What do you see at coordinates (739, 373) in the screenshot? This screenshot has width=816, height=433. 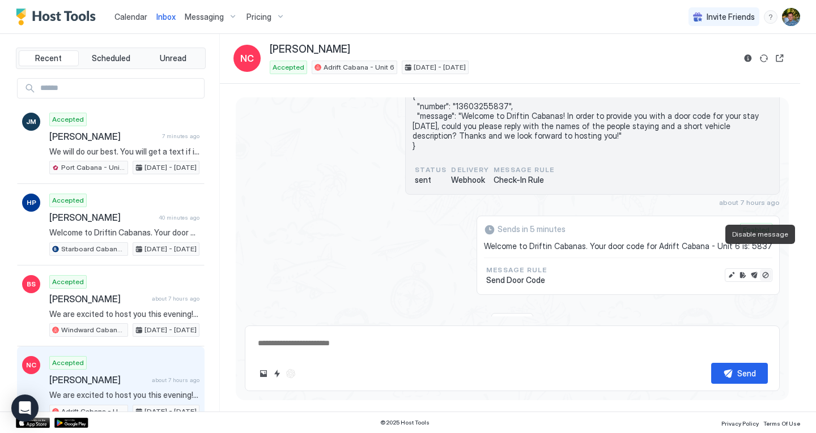 I see `button: Send` at bounding box center [739, 373].